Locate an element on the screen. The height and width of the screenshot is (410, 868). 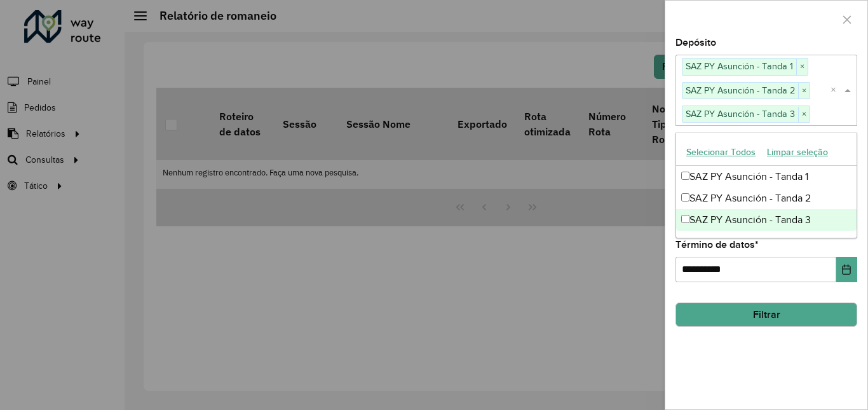
font: SAZ PY Asunción - Tanda 1 is located at coordinates (749, 176).